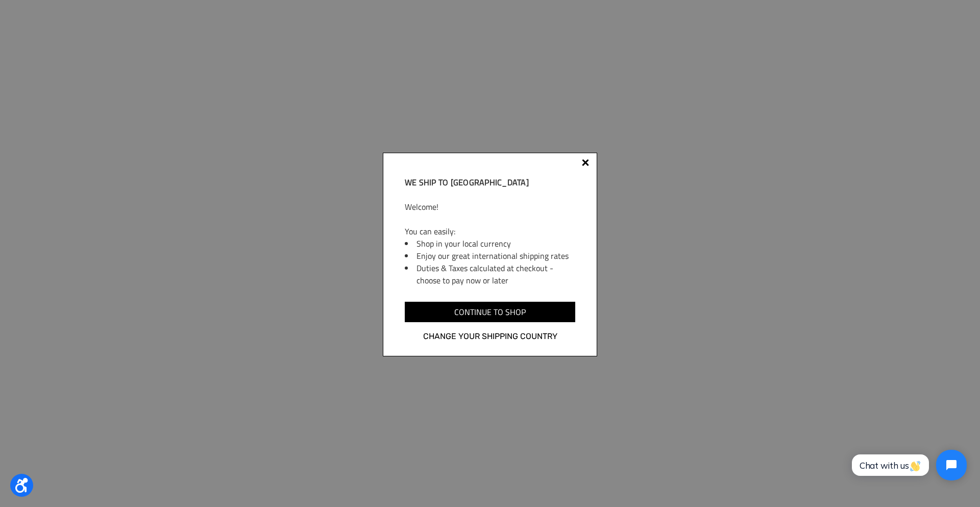 This screenshot has width=980, height=507. Describe the element at coordinates (490, 207) in the screenshot. I see `p: Welcome!` at that location.